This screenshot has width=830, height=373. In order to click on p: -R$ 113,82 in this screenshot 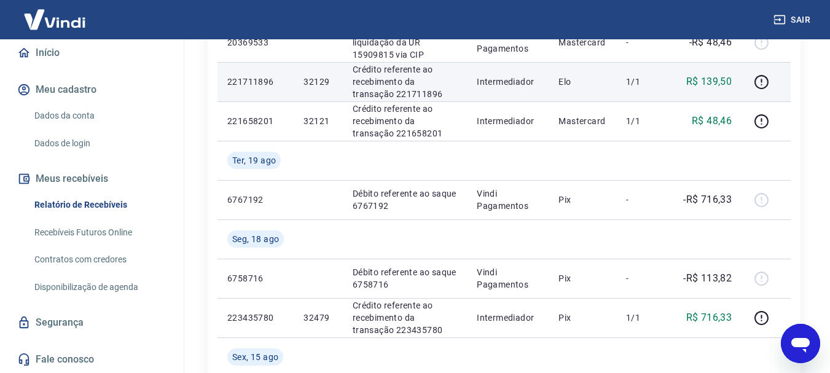, I will do `click(707, 278)`.